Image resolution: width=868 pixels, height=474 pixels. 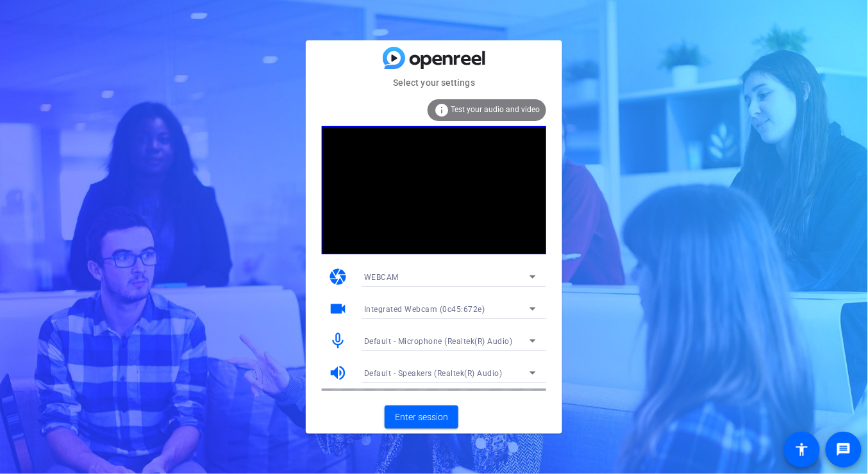 What do you see at coordinates (434, 83) in the screenshot?
I see `mat-card-subtitle: Select your settings` at bounding box center [434, 83].